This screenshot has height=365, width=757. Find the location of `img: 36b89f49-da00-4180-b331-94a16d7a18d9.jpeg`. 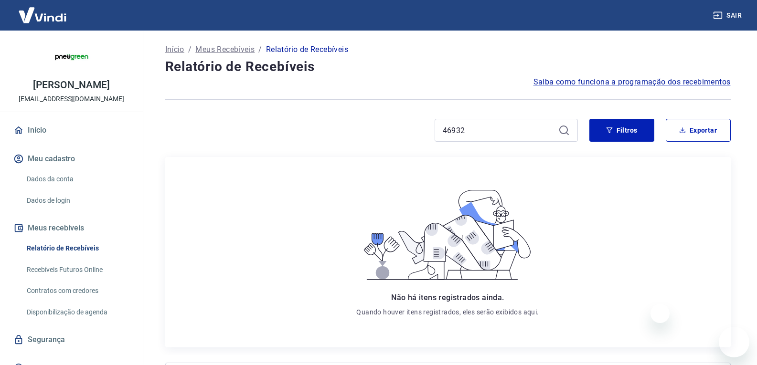

img: 36b89f49-da00-4180-b331-94a16d7a18d9.jpeg is located at coordinates (72, 57).